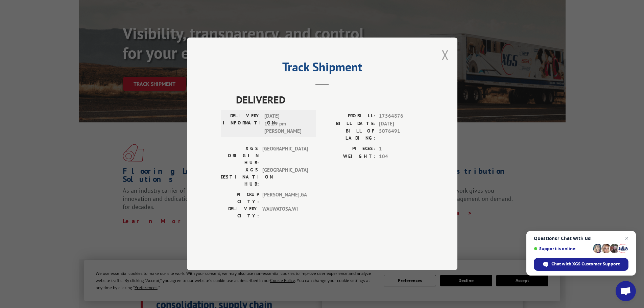 This screenshot has width=644, height=308. Describe the element at coordinates (581, 239) in the screenshot. I see `span: Questions? Chat with us!` at that location.